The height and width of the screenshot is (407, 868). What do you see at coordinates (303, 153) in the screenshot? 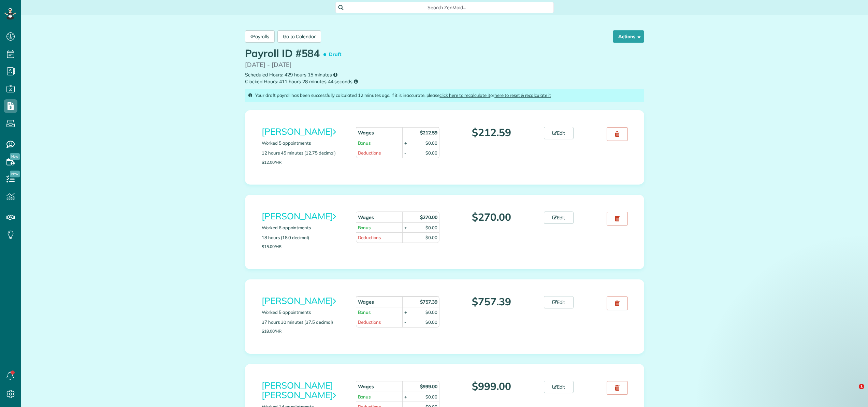
I see `p: 12 hours 45 minutes (12.75 decimal)` at bounding box center [303, 153].